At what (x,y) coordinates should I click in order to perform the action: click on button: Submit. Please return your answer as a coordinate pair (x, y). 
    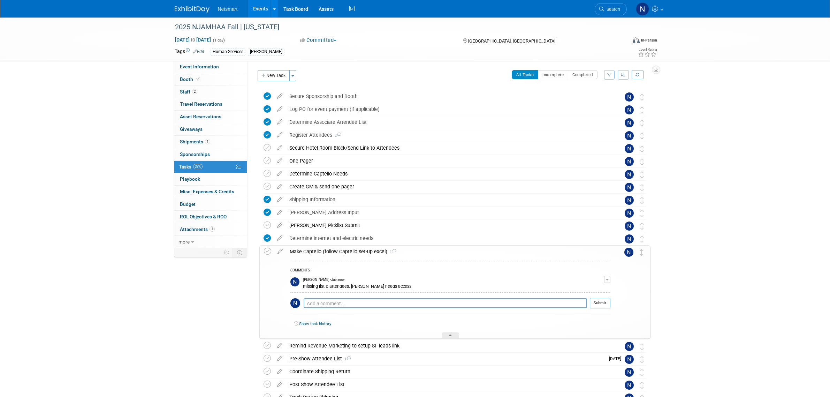
    Looking at the image, I should click on (600, 303).